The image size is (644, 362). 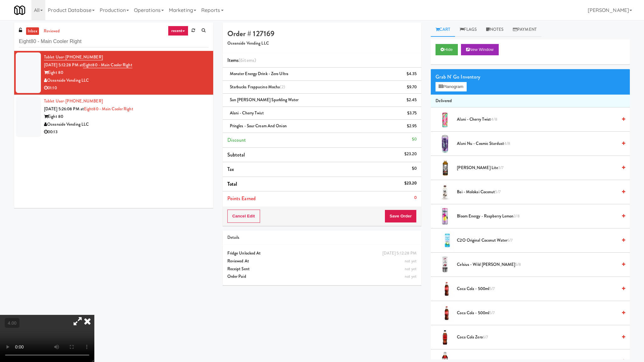 I want to click on div: $9.70, so click(x=412, y=87).